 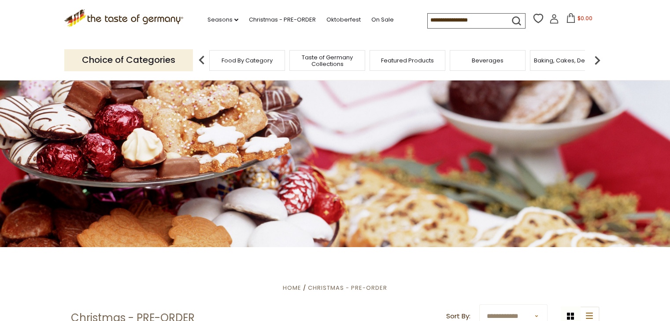 I want to click on span: Food By Category, so click(x=247, y=60).